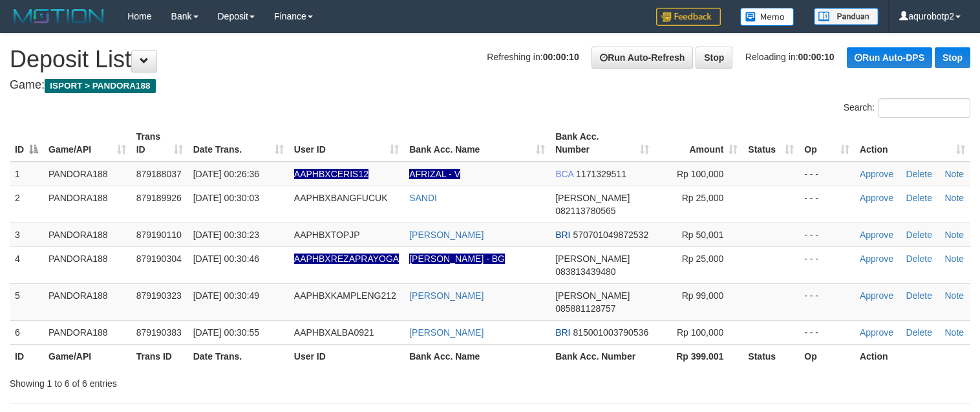 This screenshot has width=980, height=412. What do you see at coordinates (533, 57) in the screenshot?
I see `span: Refreshing in:` at bounding box center [533, 57].